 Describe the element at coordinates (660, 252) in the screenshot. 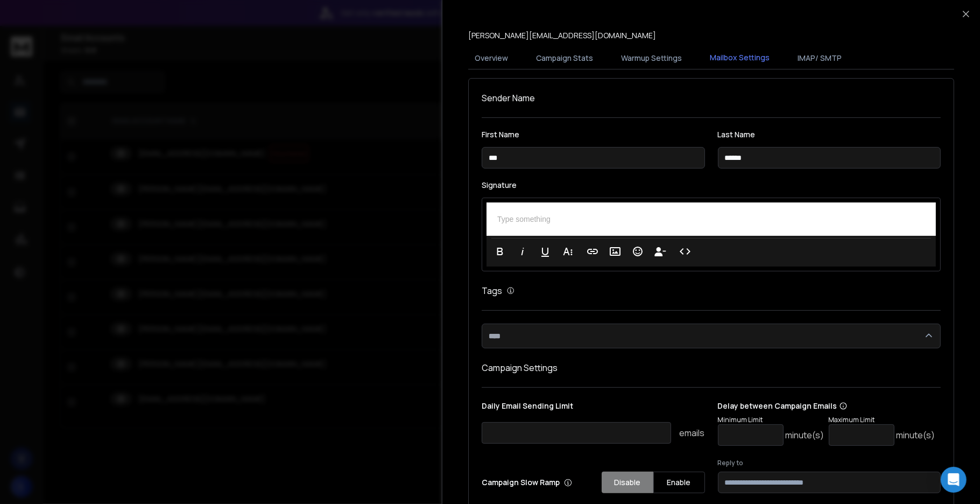

I see `button: Insert Unsubscribe Link` at that location.